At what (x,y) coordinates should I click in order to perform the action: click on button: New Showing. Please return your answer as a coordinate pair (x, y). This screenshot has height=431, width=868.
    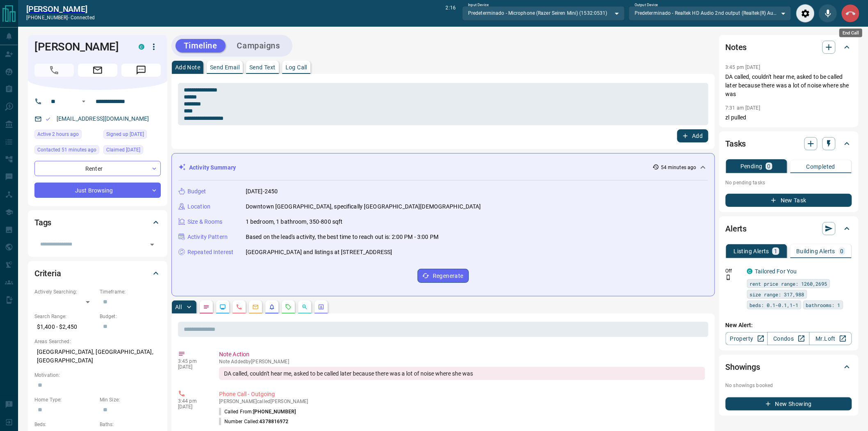
    Looking at the image, I should click on (789, 404).